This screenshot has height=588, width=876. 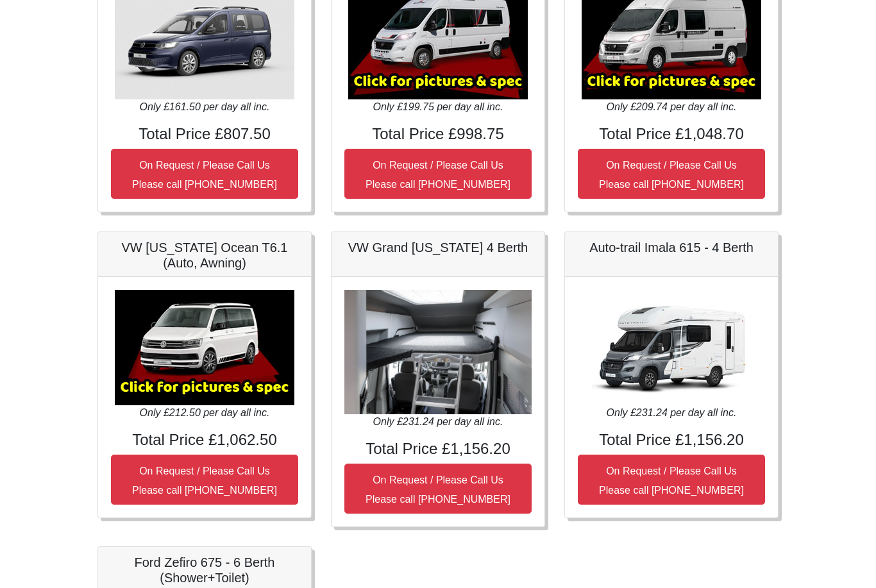 What do you see at coordinates (204, 441) in the screenshot?
I see `h4: Total Price £1,062.50` at bounding box center [204, 441].